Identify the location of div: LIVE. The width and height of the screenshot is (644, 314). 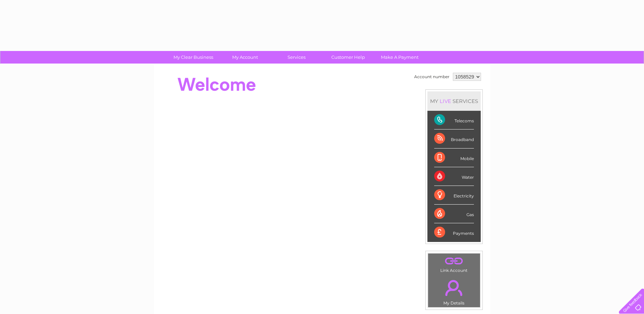
(446, 101).